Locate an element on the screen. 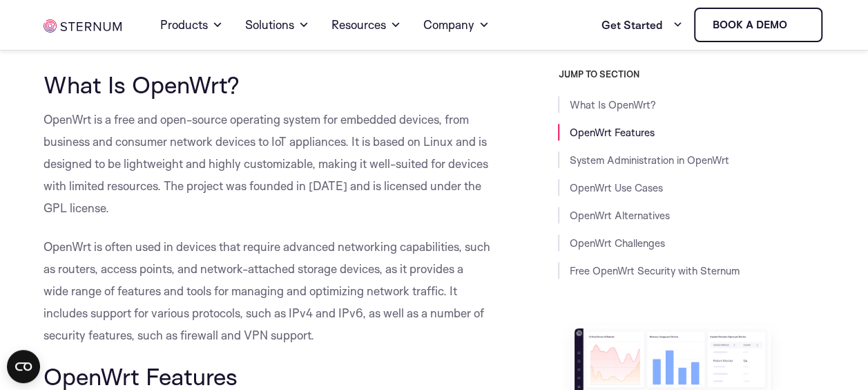 This screenshot has height=390, width=868. a: Free OpenWrt Security with Sternum is located at coordinates (654, 271).